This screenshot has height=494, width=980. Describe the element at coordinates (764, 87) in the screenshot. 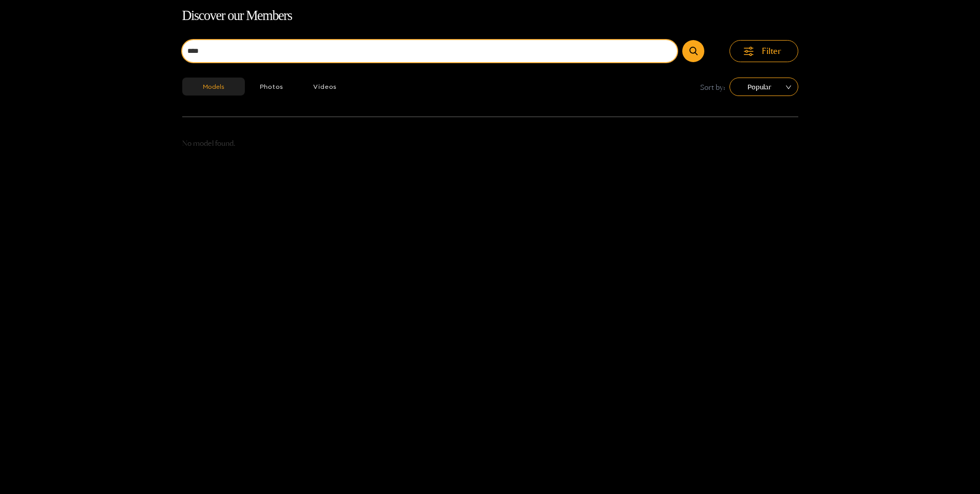

I see `div: sort` at that location.